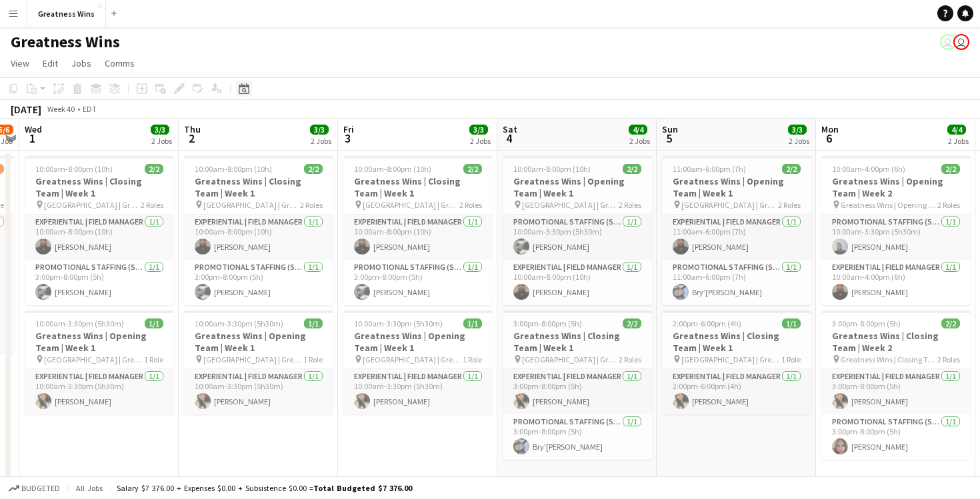  Describe the element at coordinates (869, 169) in the screenshot. I see `span: 10:00am-4:00pm (6h)` at that location.